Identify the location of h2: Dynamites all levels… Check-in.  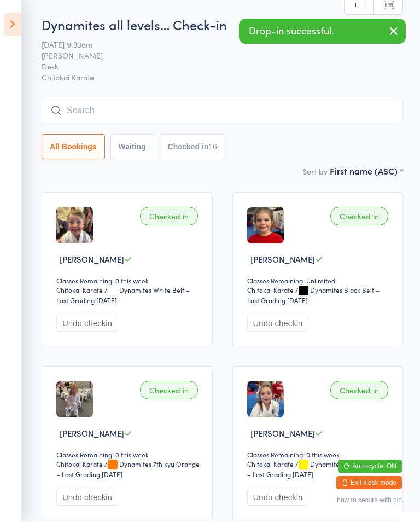
(222, 24).